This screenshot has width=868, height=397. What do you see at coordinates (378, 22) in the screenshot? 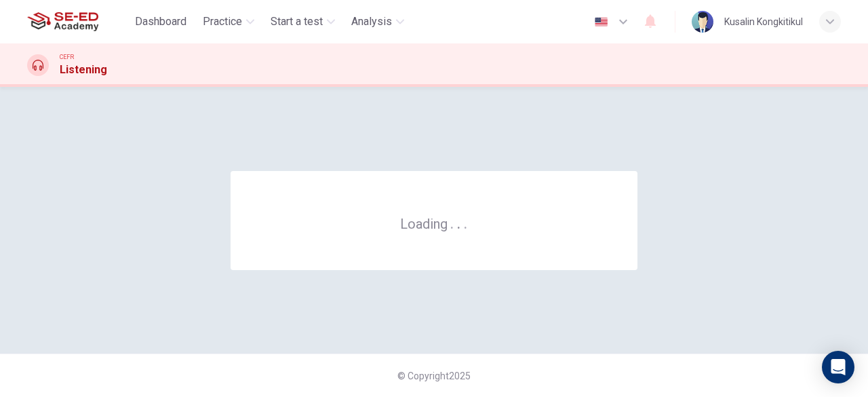
I see `button: Analysis` at bounding box center [378, 22].